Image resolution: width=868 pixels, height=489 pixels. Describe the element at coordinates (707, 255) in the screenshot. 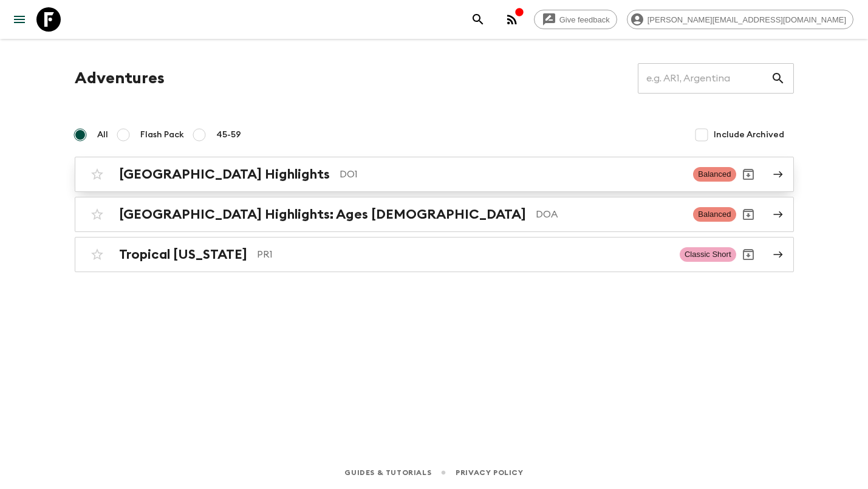

I see `span: Classic Short` at that location.